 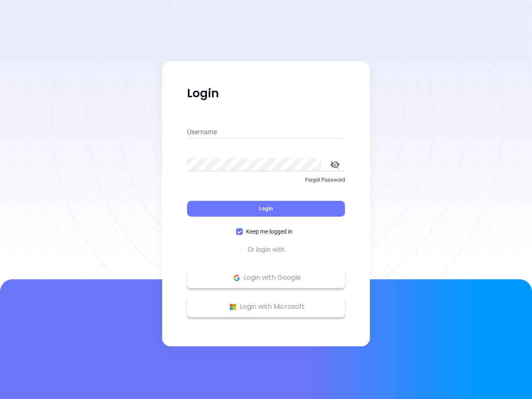 What do you see at coordinates (266, 307) in the screenshot?
I see `button: Microsoft Logo Login with Microsoft` at bounding box center [266, 307].